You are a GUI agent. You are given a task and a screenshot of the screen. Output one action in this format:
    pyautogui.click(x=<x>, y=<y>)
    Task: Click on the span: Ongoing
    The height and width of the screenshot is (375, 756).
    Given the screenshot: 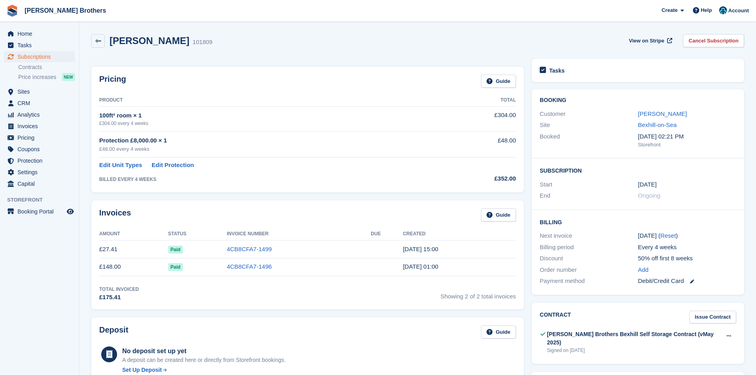 What is the action you would take?
    pyautogui.click(x=649, y=195)
    